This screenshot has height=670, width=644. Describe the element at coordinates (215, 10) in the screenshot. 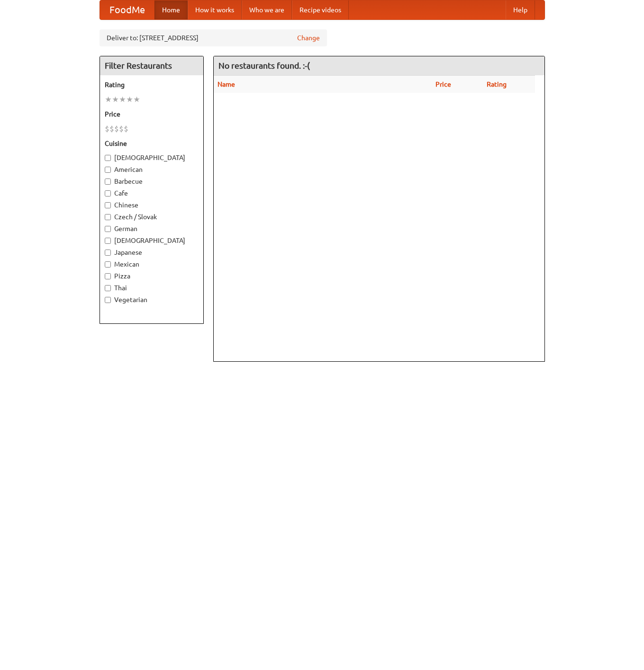

I see `a: How it works` at that location.